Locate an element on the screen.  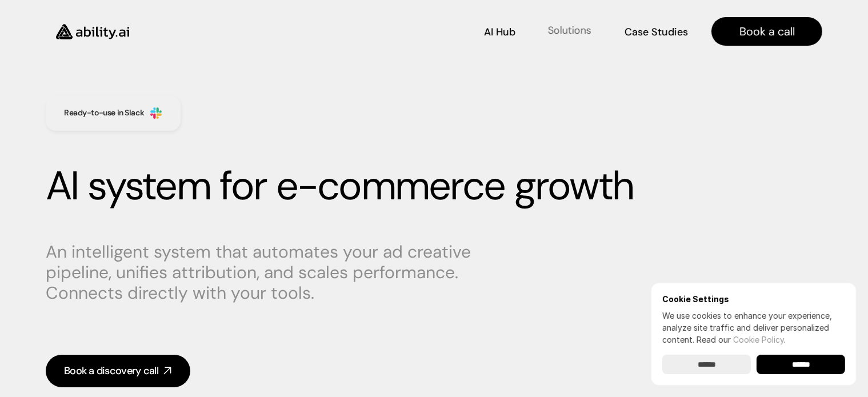
a: AI Hub is located at coordinates (499, 31).